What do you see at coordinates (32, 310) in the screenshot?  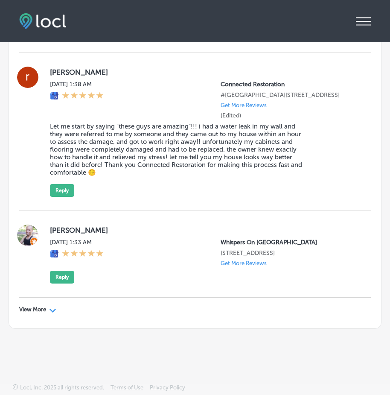 I see `p: View More` at bounding box center [32, 310].